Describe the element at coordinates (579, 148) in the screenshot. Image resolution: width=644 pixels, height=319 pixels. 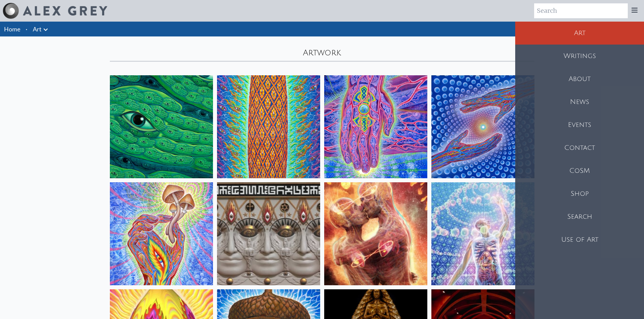
I see `div: Contact` at that location.